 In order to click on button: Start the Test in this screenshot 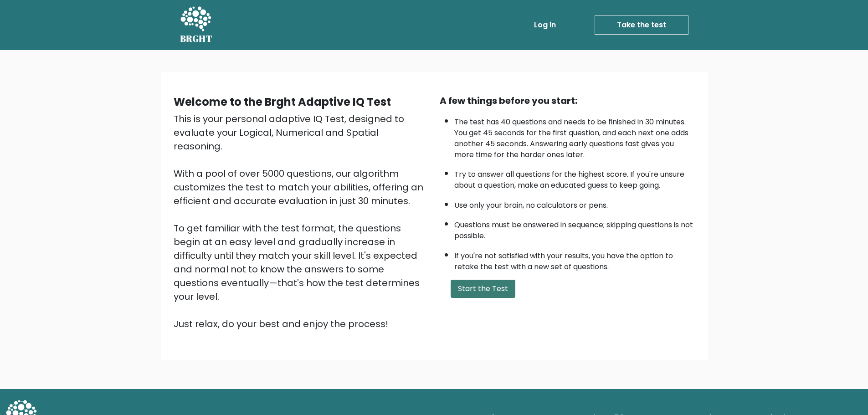, I will do `click(483, 289)`.